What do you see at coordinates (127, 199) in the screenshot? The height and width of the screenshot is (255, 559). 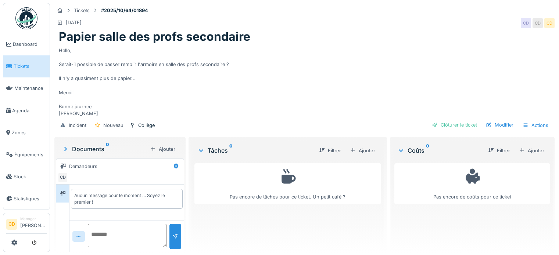 I see `div: Aucun message pour le moment … Soyez le premier !` at bounding box center [127, 199].